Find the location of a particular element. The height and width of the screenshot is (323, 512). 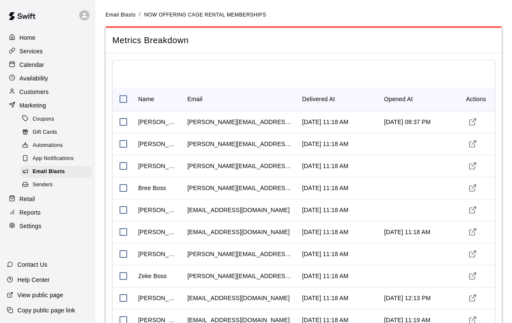

span: Automations is located at coordinates (47, 146).